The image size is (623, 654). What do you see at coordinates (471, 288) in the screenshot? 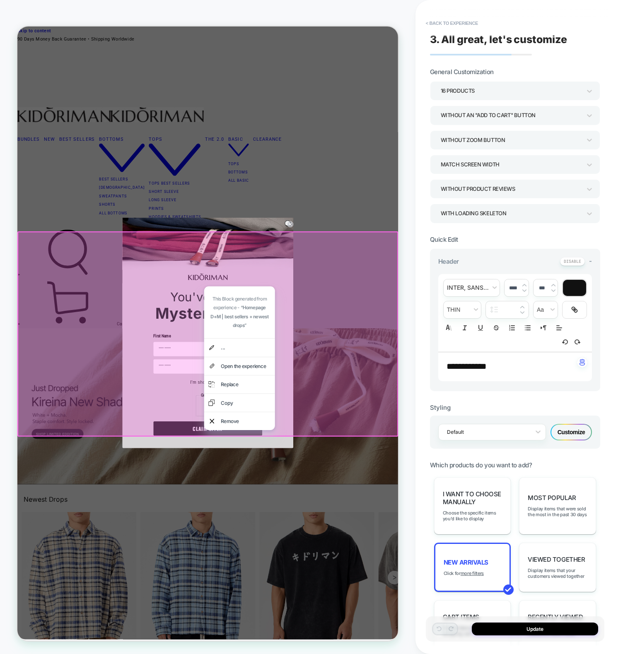
I see `span: font` at bounding box center [471, 288].